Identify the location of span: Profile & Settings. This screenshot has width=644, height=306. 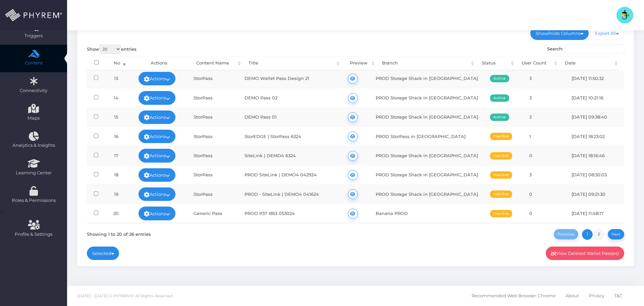
(34, 234).